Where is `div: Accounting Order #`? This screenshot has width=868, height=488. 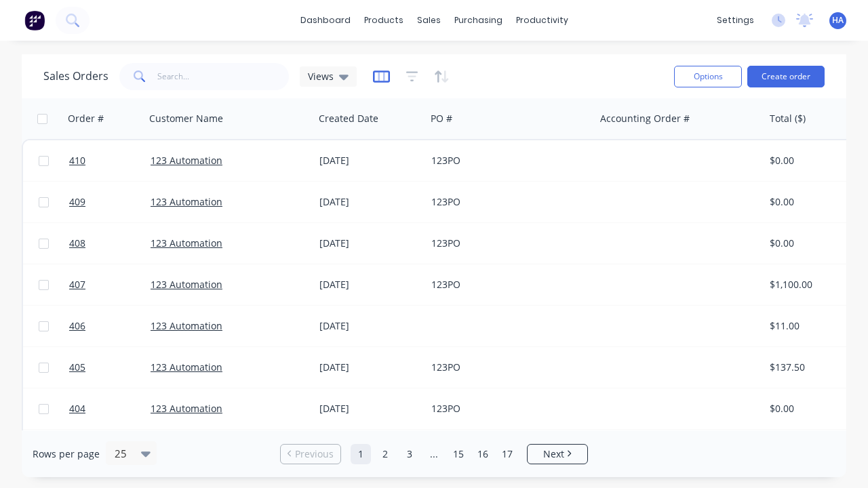
div: Accounting Order # is located at coordinates (645, 119).